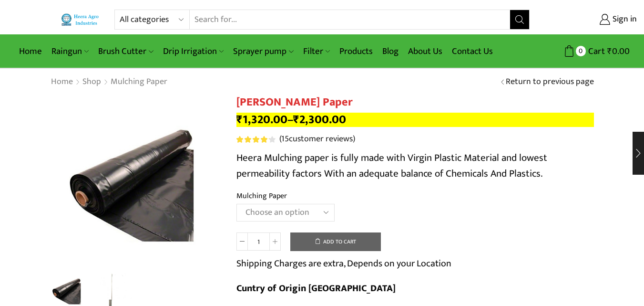  What do you see at coordinates (349, 20) in the screenshot?
I see `input: Search for...` at bounding box center [349, 20].